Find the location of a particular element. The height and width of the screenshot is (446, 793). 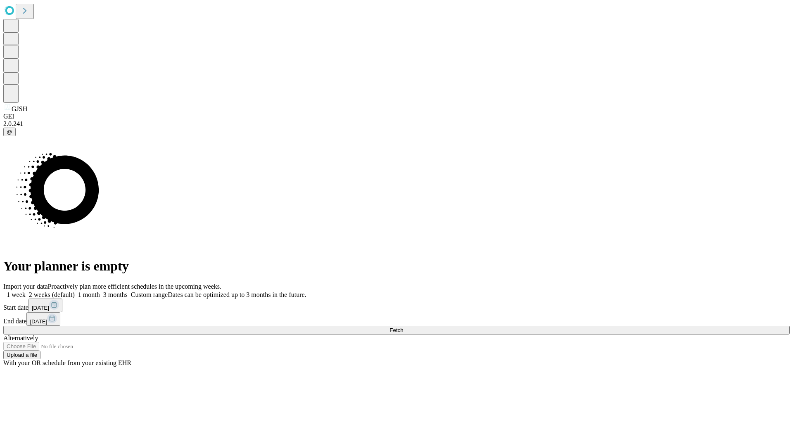

span: Custom range is located at coordinates (149, 294).